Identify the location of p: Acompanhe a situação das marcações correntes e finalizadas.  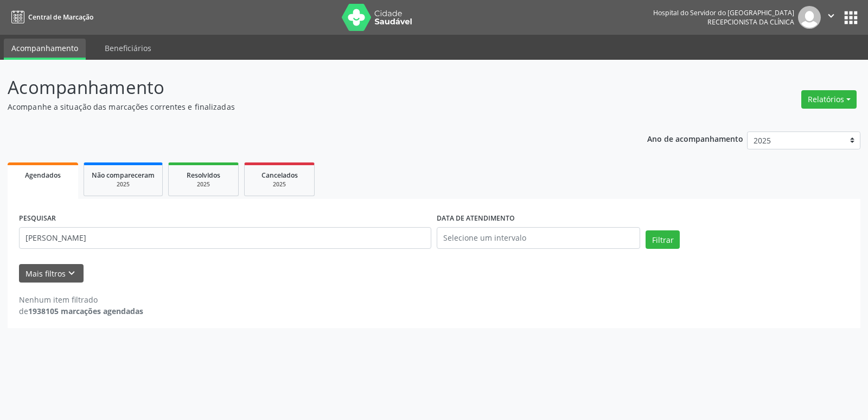
(306, 106).